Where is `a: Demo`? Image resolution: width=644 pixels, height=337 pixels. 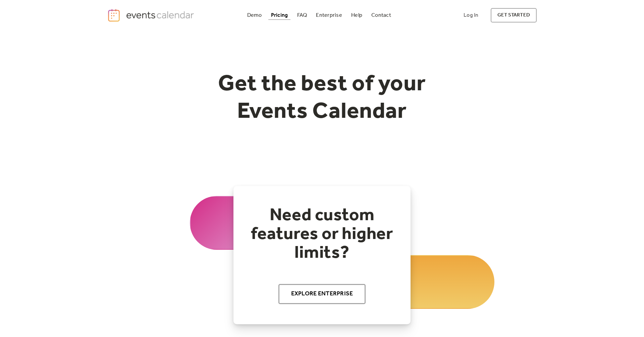 a: Demo is located at coordinates (254, 16).